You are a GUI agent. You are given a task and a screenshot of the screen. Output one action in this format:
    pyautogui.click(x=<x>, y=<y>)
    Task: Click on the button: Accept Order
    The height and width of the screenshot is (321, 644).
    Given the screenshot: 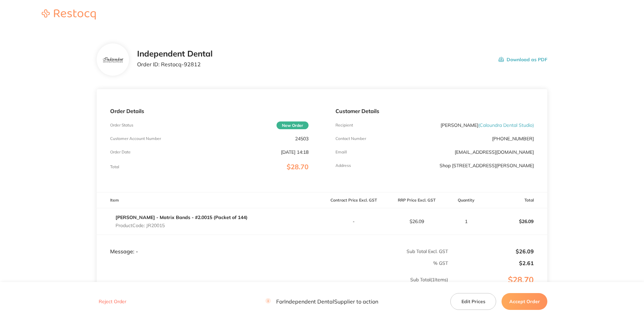 What is the action you would take?
    pyautogui.click(x=524, y=302)
    